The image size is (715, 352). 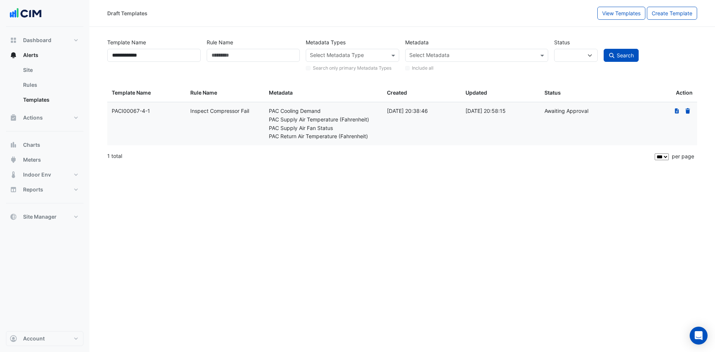 What do you see at coordinates (220, 42) in the screenshot?
I see `label: Rule Name` at bounding box center [220, 42].